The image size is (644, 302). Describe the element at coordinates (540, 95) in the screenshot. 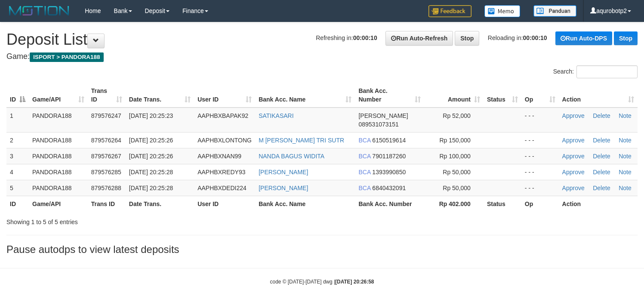

I see `th: Op: activate to sort column ascending` at that location.